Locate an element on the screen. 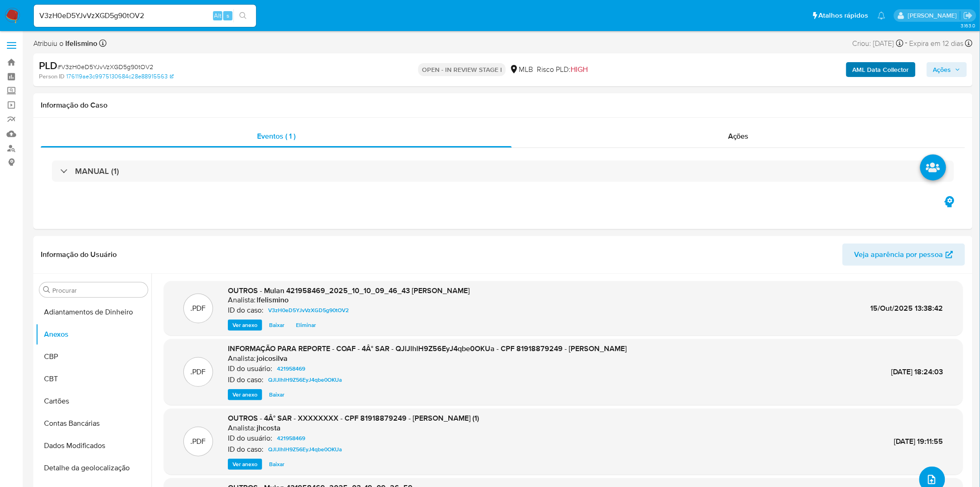  h1: Informação do Caso is located at coordinates (503, 105).